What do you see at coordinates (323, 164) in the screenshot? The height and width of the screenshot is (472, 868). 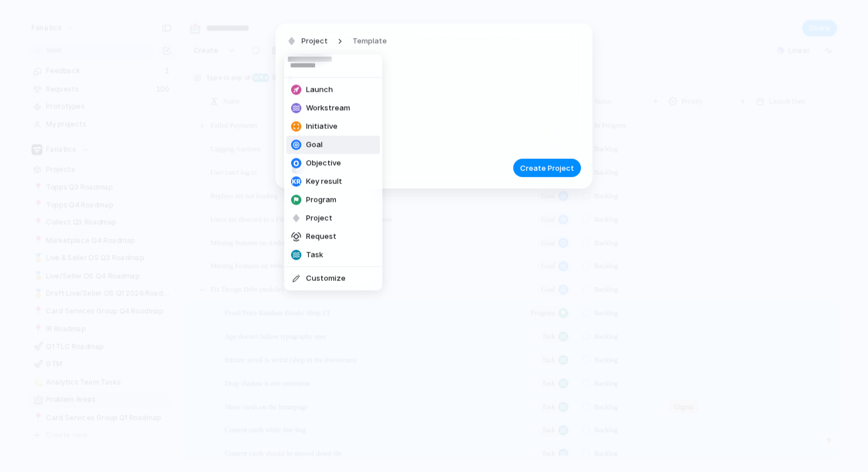 I see `span: Objective` at bounding box center [323, 164].